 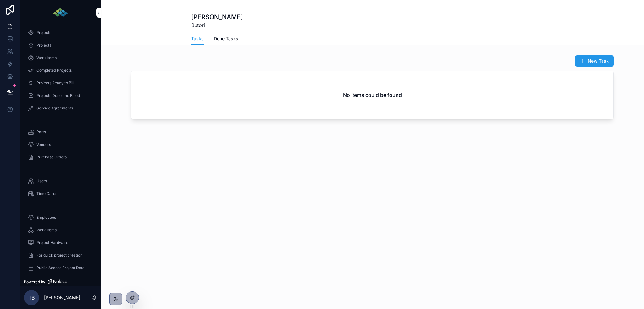 I want to click on h2: No items could be found, so click(x=372, y=95).